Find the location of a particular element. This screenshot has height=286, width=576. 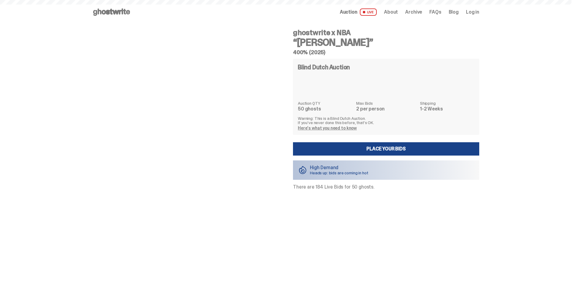

a: Archive is located at coordinates (414, 12).